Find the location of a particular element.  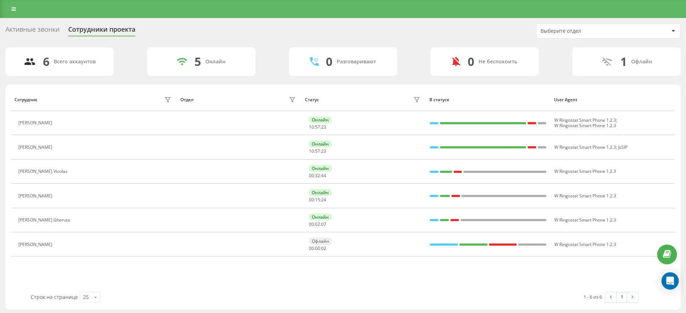

span: JsSIP is located at coordinates (622, 147).